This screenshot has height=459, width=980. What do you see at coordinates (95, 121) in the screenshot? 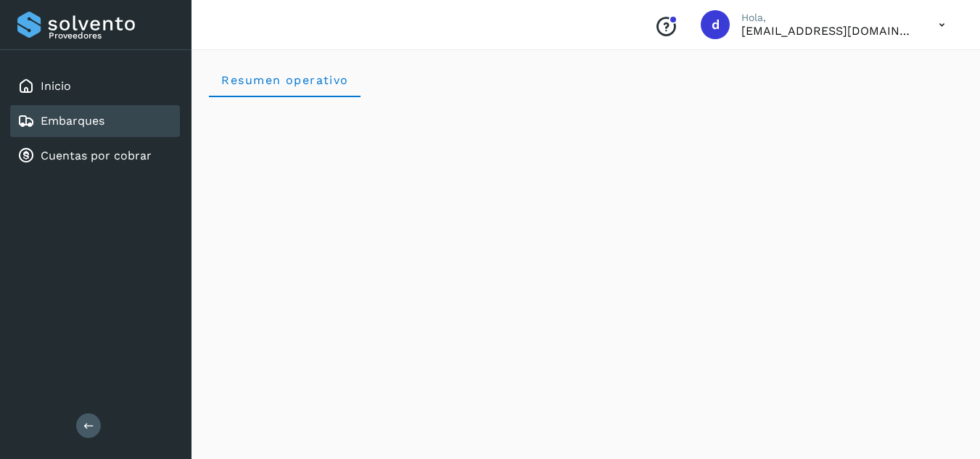
I see `div: Embarques` at bounding box center [95, 121].